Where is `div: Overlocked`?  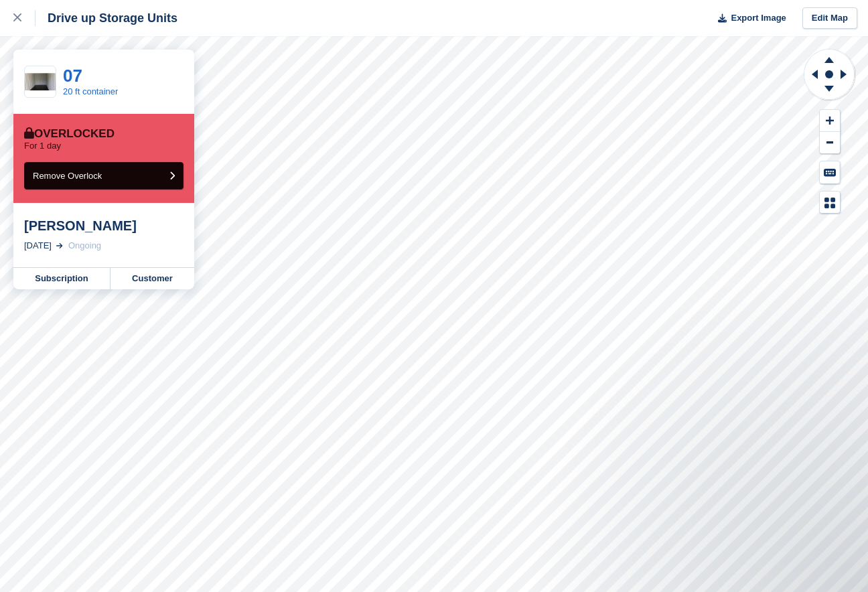 div: Overlocked is located at coordinates (69, 134).